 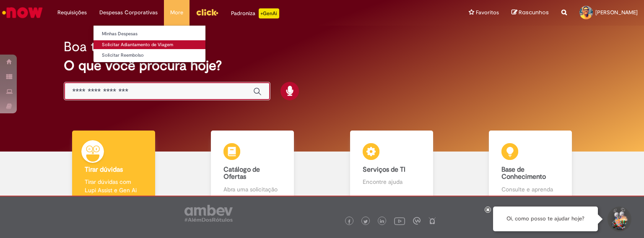 What do you see at coordinates (253, 167) in the screenshot?
I see `a: Catálogo de Ofertas Abra uma solicitação` at bounding box center [253, 167].